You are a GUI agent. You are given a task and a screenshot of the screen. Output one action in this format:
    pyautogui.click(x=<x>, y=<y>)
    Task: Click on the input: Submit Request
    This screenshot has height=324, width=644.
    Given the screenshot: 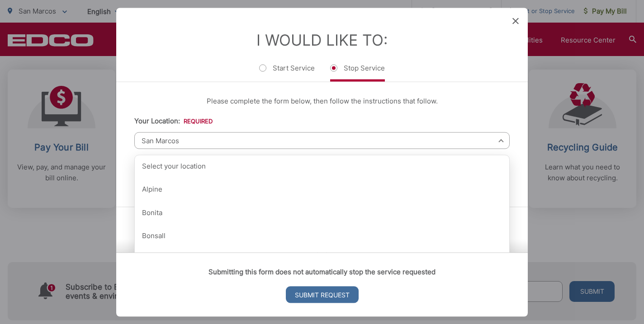 What is the action you would take?
    pyautogui.click(x=322, y=294)
    